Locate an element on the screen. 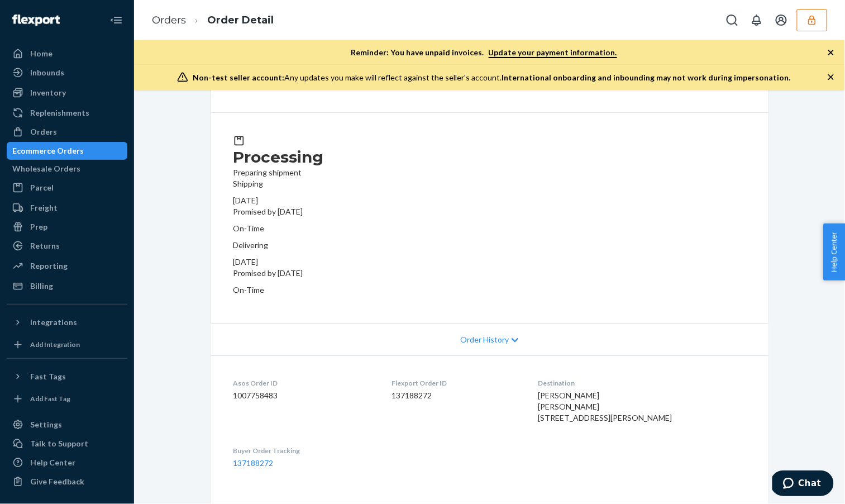 The height and width of the screenshot is (504, 845). button: Integrations is located at coordinates (67, 322).